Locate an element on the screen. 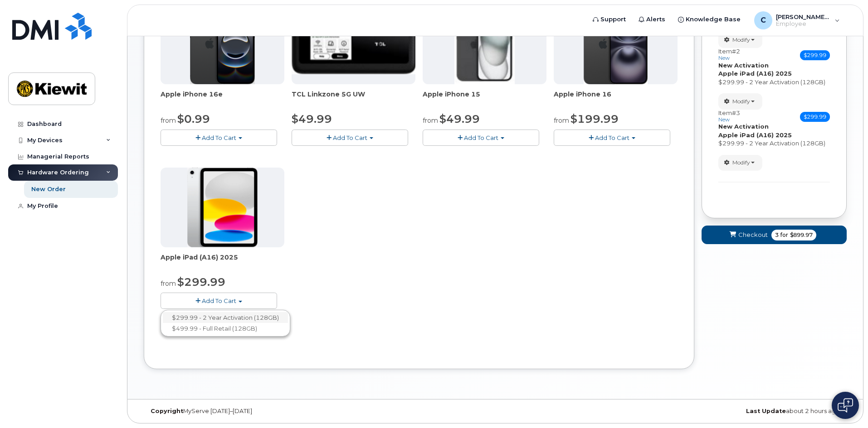 This screenshot has height=428, width=868. div: Apple iPhone 16e is located at coordinates (222, 99).